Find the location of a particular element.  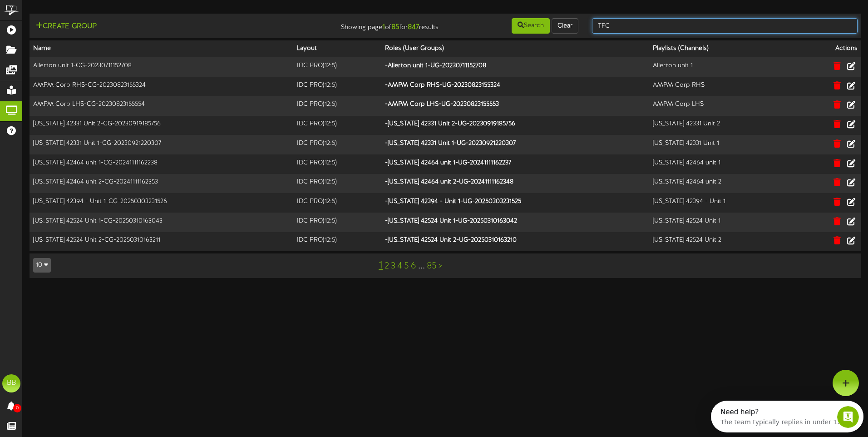

div: Need help? is located at coordinates (72, 12).